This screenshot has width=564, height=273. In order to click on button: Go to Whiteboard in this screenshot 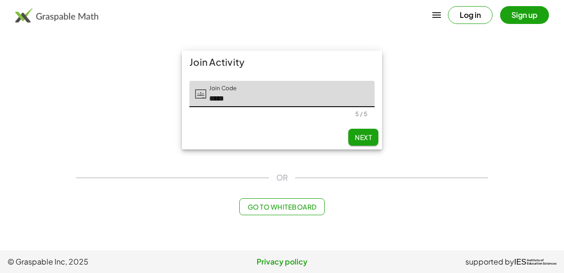, I will do `click(281, 207)`.